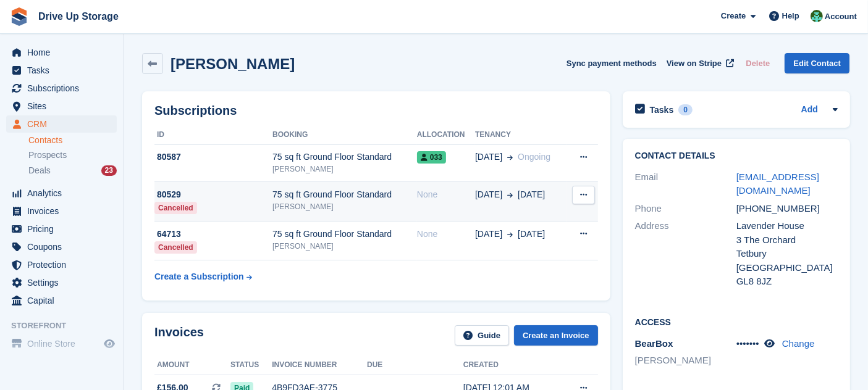  What do you see at coordinates (39, 171) in the screenshot?
I see `span: Deals` at bounding box center [39, 171].